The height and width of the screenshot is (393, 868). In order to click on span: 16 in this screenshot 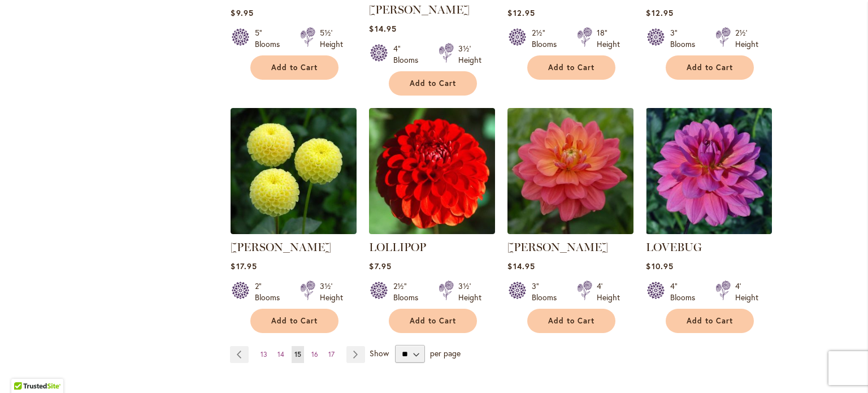, I will do `click(315, 354)`.